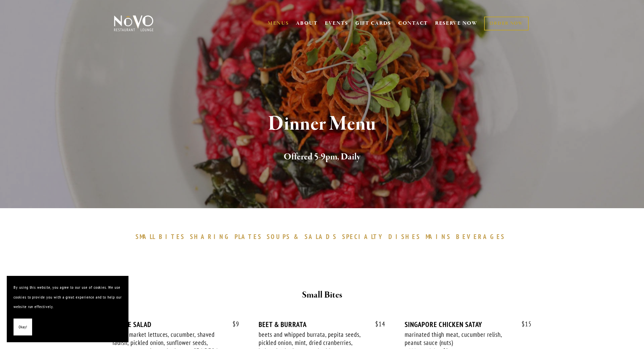  Describe the element at coordinates (176, 325) in the screenshot. I see `div: HOUSE SALAD` at that location.